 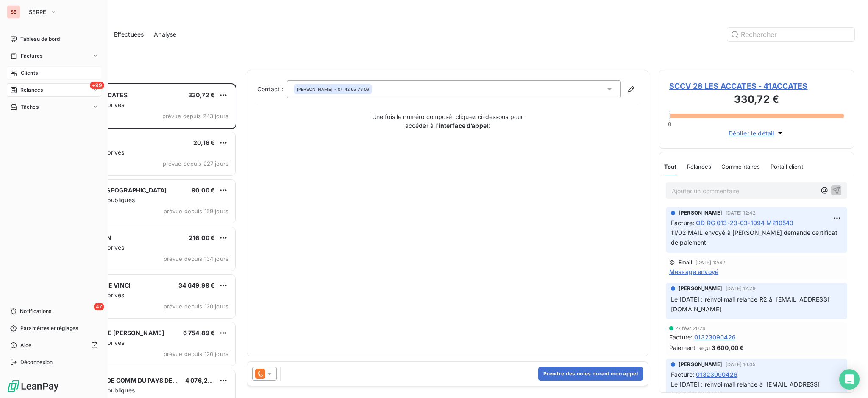 What do you see at coordinates (195, 163) in the screenshot?
I see `span: prévue depuis 227 jours` at bounding box center [195, 163].